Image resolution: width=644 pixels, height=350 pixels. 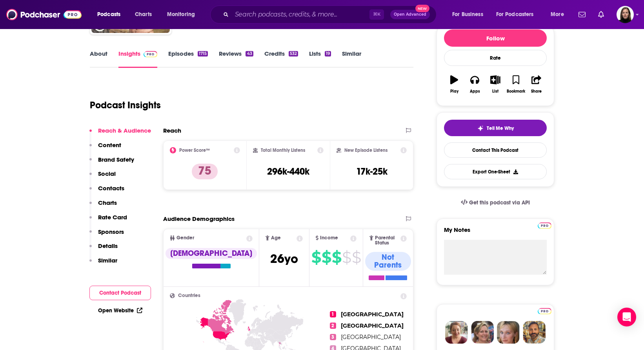 I want to click on button: Show profile menu, so click(x=625, y=15).